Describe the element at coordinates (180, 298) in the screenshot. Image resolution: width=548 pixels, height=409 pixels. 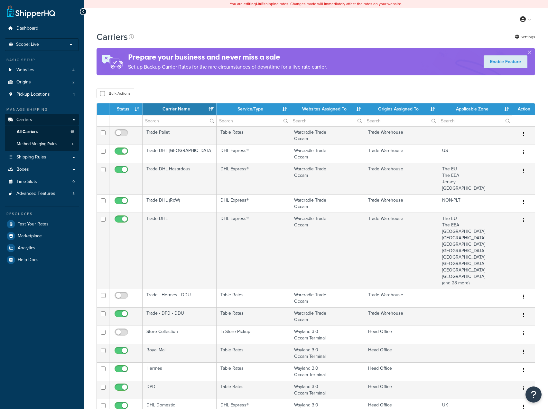
I see `td: Trade - Hermes - DDU` at that location.